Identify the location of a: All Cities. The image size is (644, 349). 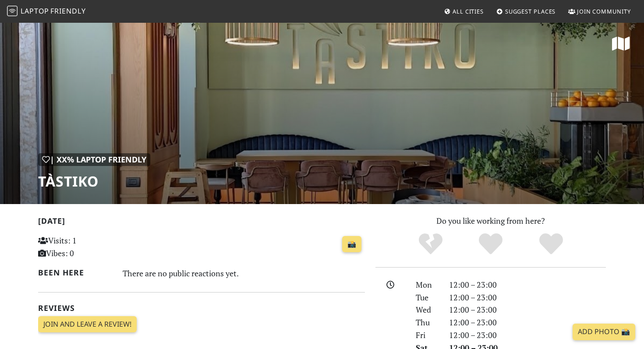
(464, 12).